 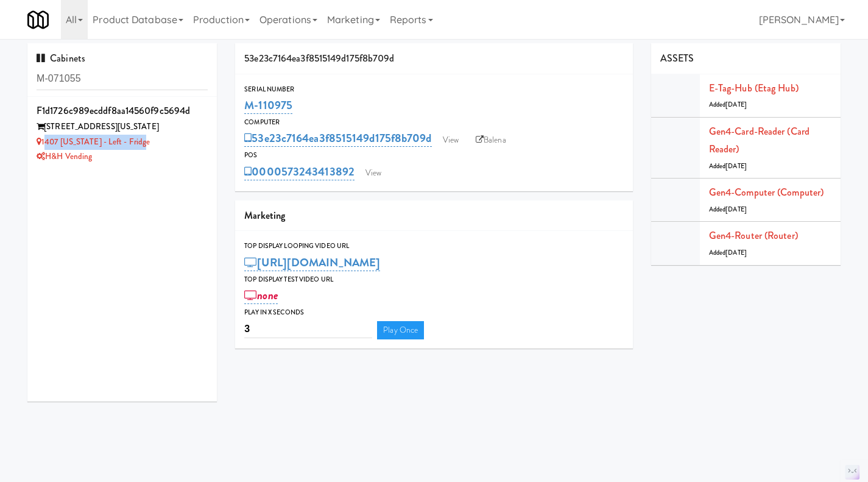 What do you see at coordinates (261, 295) in the screenshot?
I see `a: none` at bounding box center [261, 295].